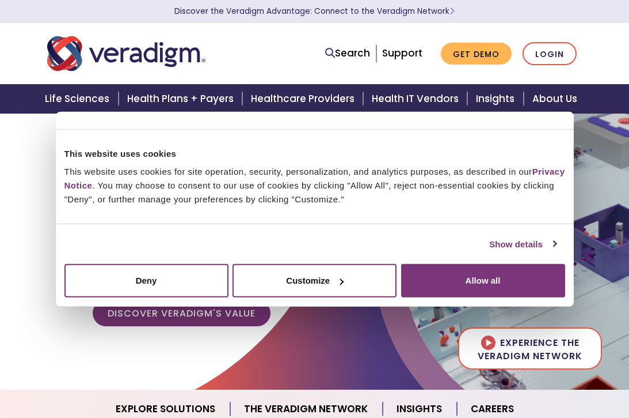 Image resolution: width=629 pixels, height=418 pixels. Describe the element at coordinates (182, 98) in the screenshot. I see `a: Health Plans + Payers` at that location.